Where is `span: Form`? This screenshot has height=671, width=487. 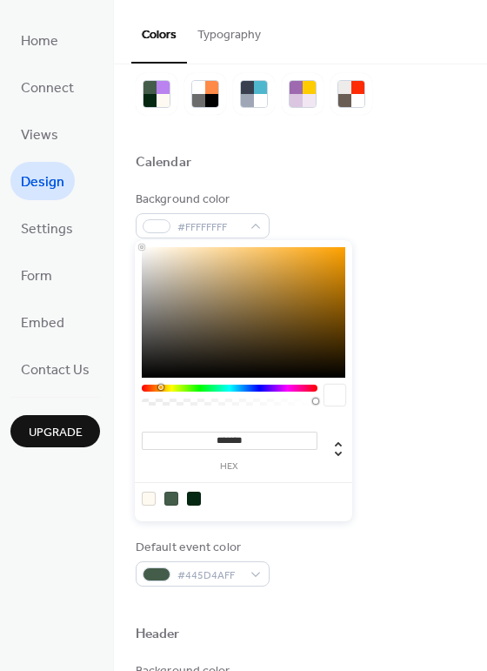
span: Form is located at coordinates (37, 277).